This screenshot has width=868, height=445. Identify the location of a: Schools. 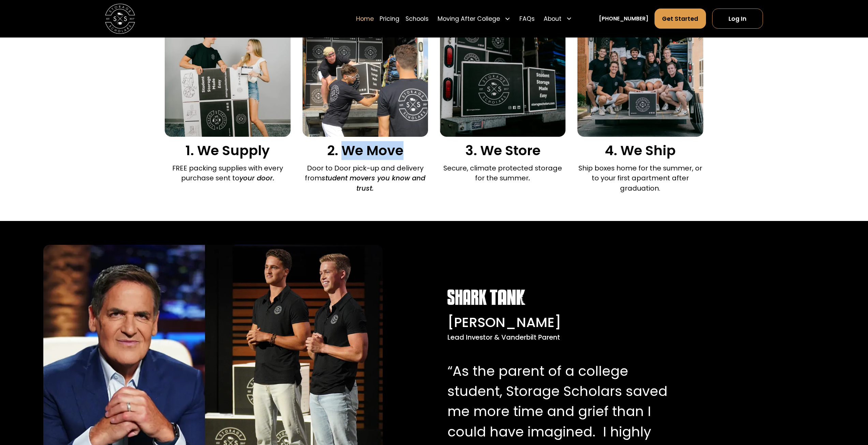
(417, 19).